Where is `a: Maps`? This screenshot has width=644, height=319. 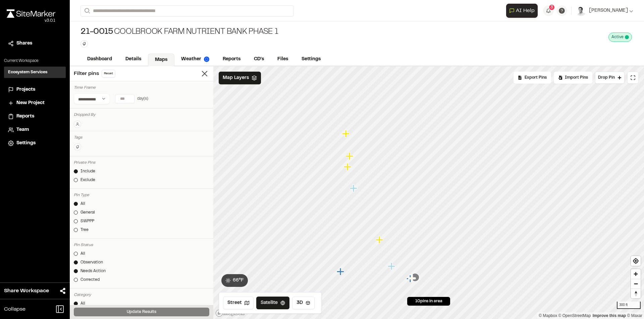
a: Maps is located at coordinates (161, 60).